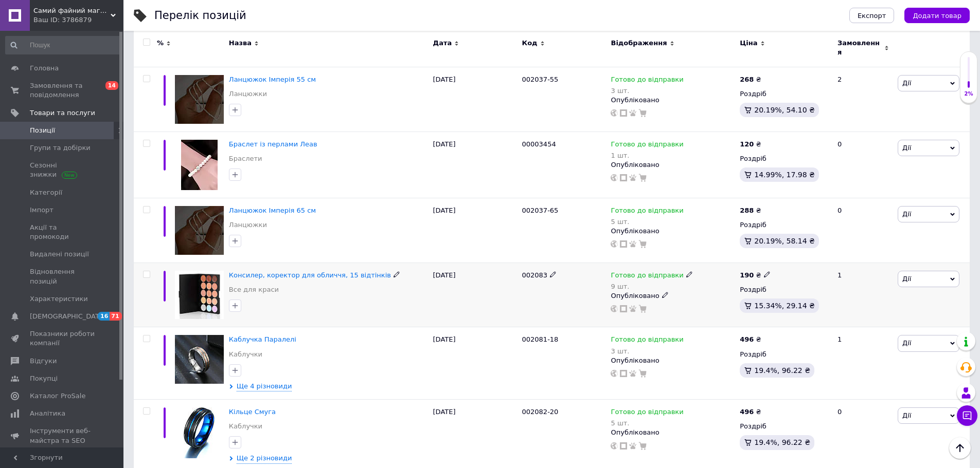 This screenshot has width=980, height=468. Describe the element at coordinates (863, 164) in the screenshot. I see `div: 0` at that location.